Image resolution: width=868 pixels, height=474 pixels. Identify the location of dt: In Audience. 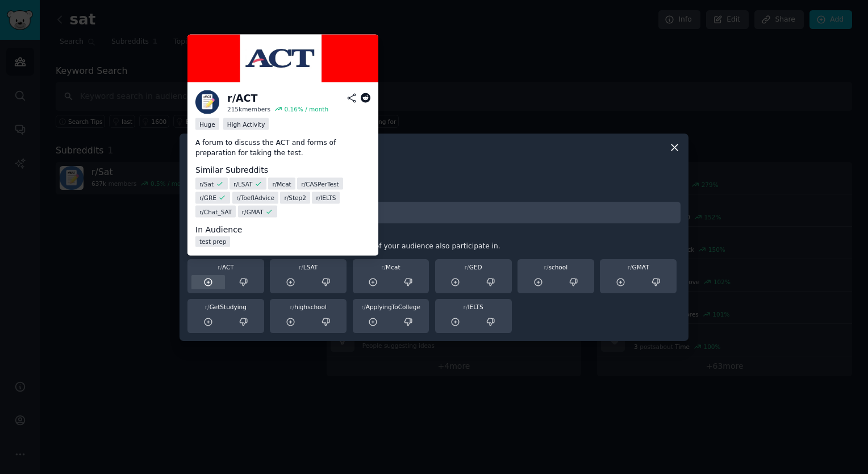
(283, 229).